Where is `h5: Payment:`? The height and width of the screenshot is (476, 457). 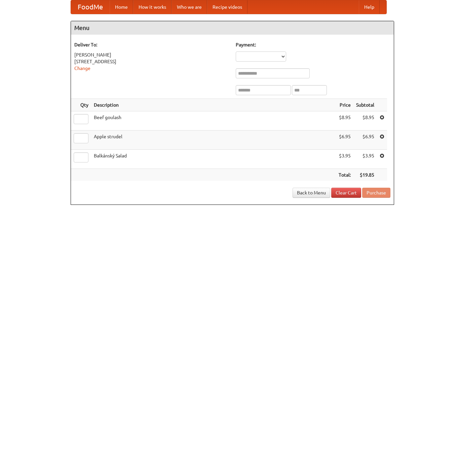 h5: Payment: is located at coordinates (313, 45).